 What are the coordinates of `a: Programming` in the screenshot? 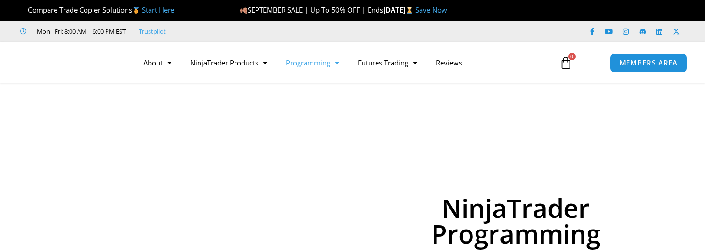 It's located at (313, 63).